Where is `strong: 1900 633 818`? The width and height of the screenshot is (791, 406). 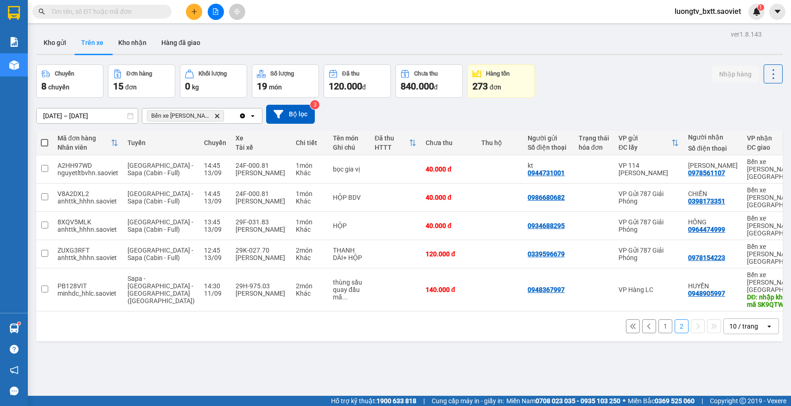 strong: 1900 633 818 is located at coordinates (397, 401).